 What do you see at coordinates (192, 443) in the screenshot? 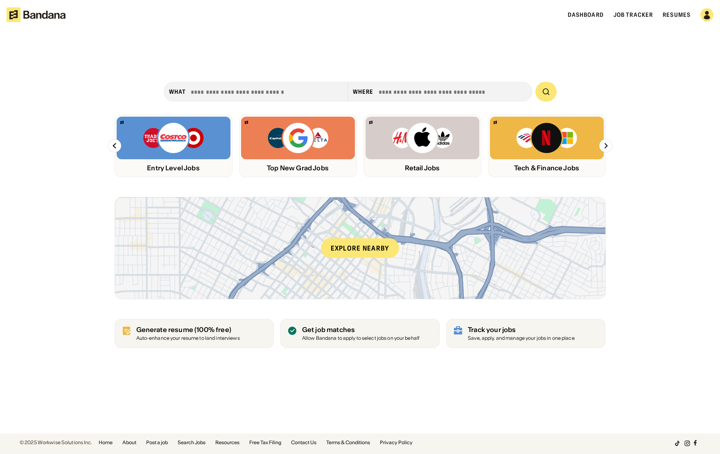
I see `a: Search Jobs` at bounding box center [192, 443].